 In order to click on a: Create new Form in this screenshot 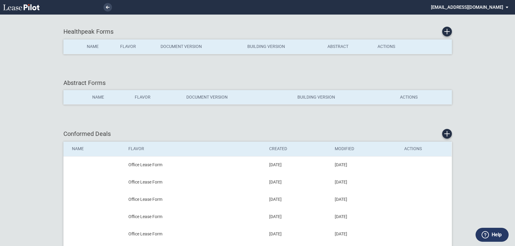, I will do `click(447, 32)`.